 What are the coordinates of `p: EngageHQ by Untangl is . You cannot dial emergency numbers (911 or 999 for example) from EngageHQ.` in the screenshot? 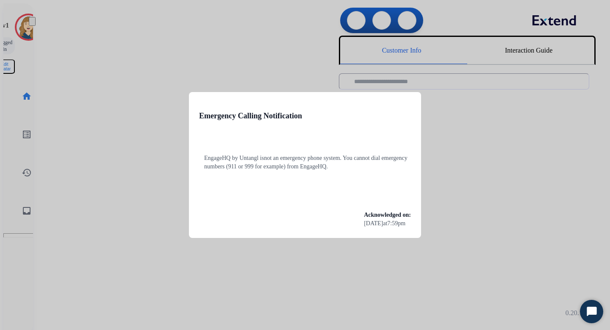 It's located at (310, 162).